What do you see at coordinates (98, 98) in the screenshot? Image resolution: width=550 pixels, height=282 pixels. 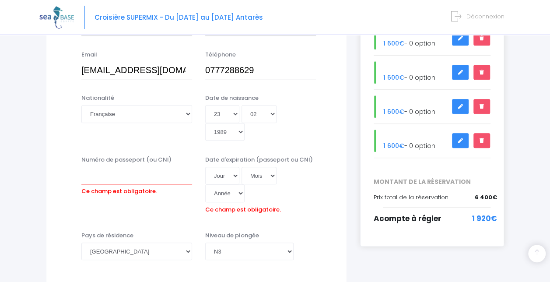 I see `label: Nationalité` at bounding box center [98, 98].